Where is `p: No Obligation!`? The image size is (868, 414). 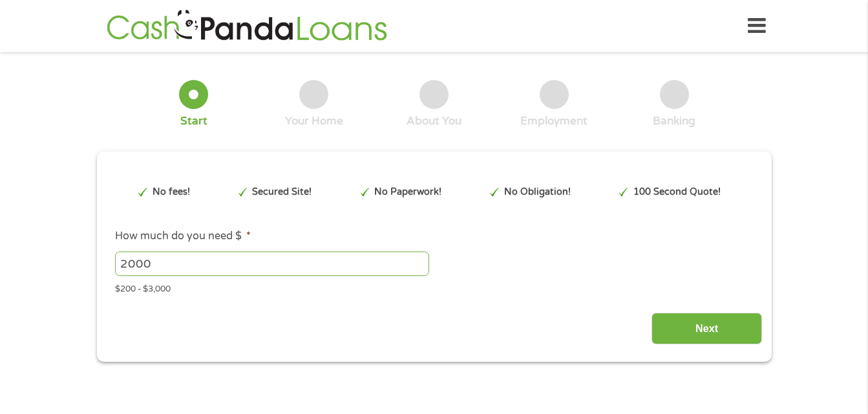 p: No Obligation! is located at coordinates (537, 192).